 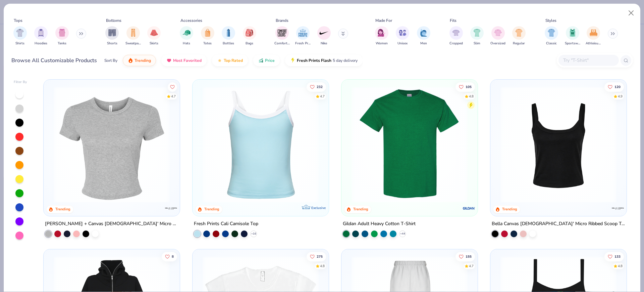 I want to click on div: filter for Totes, so click(x=208, y=36).